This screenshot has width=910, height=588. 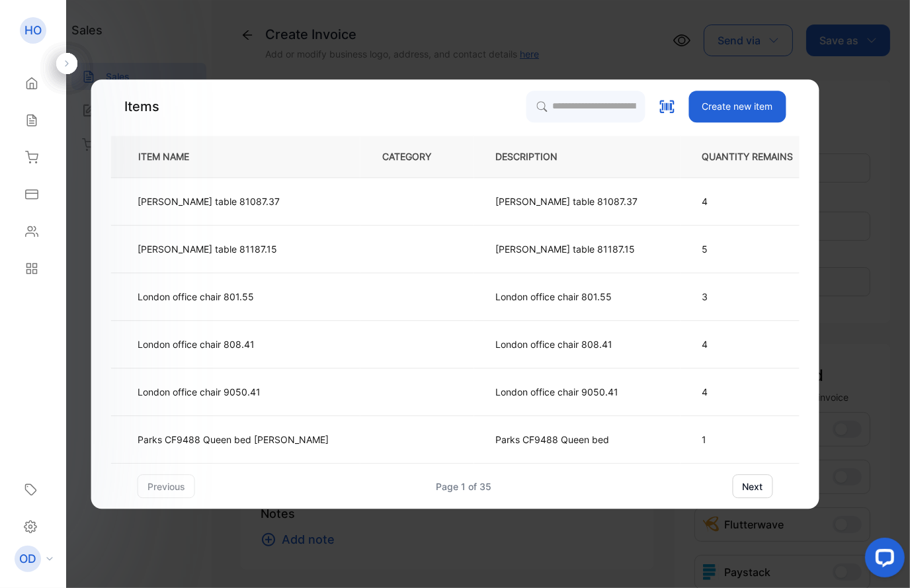 What do you see at coordinates (463, 486) in the screenshot?
I see `div: Page 1 of 35` at bounding box center [463, 486].